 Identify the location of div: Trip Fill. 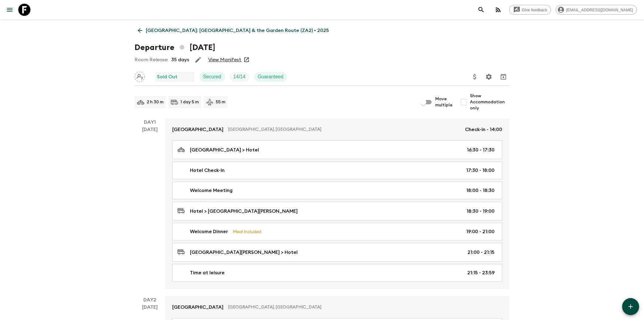
(240, 77).